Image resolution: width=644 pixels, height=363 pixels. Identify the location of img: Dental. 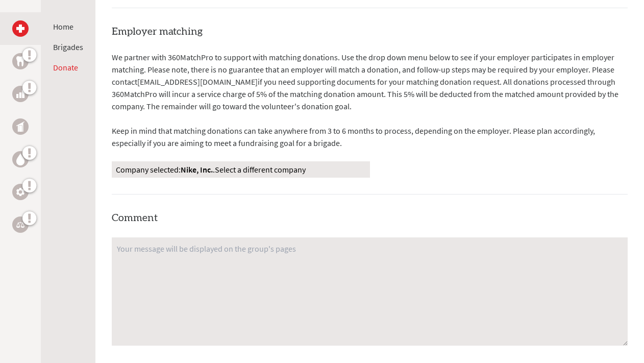
(21, 61).